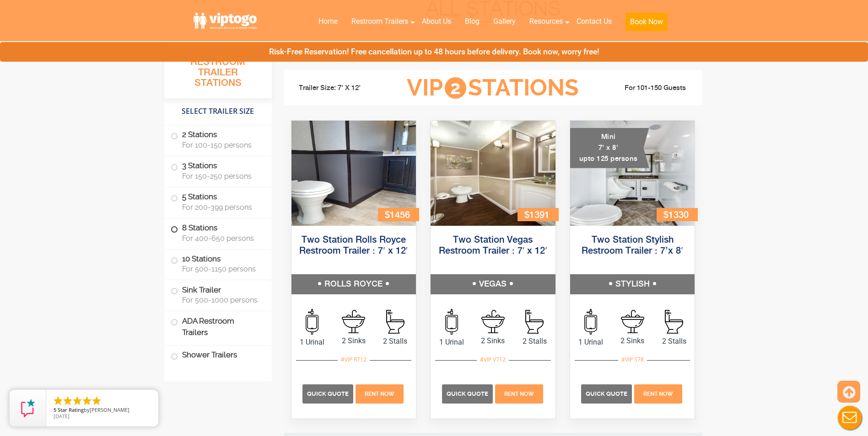 The width and height of the screenshot is (868, 436). I want to click on label: 5 Stations, so click(218, 201).